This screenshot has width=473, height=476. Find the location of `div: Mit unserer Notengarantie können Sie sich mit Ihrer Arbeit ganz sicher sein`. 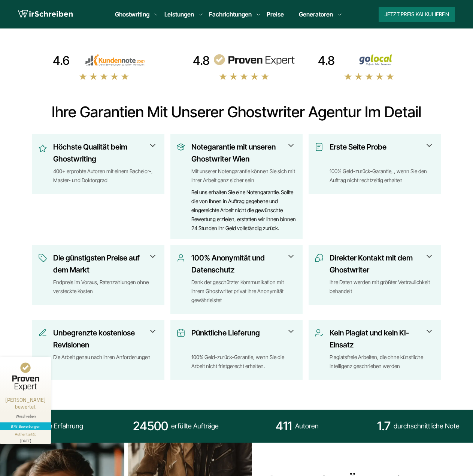

div: Mit unserer Notengarantie können Sie sich mit Ihrer Arbeit ganz sicher sein is located at coordinates (244, 176).